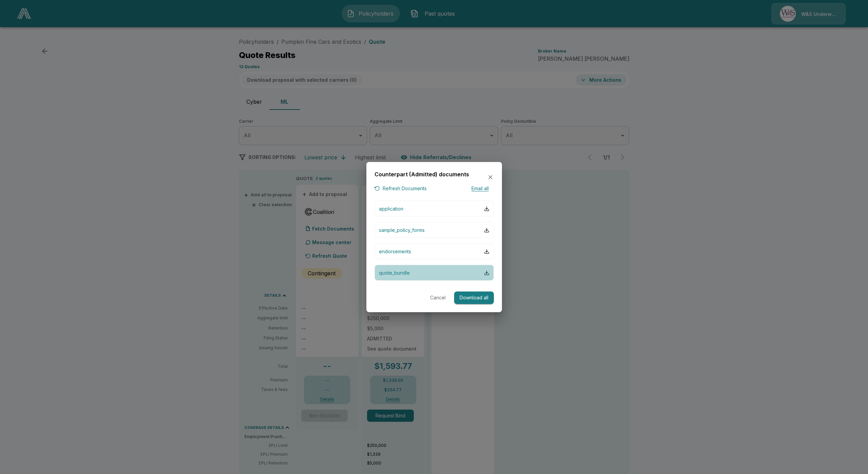  Describe the element at coordinates (401, 230) in the screenshot. I see `p: sample_policy_forms` at that location.